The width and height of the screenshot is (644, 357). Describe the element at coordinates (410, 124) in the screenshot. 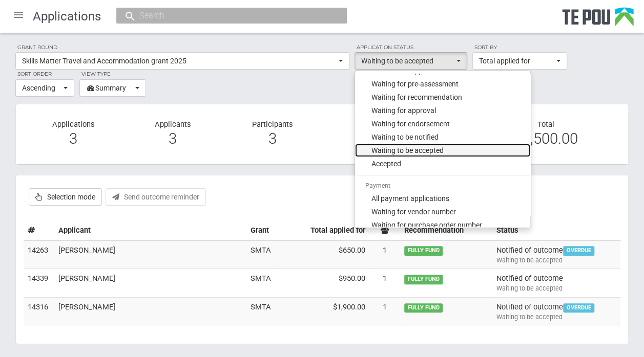

I see `span: Waiting for endorsement` at that location.